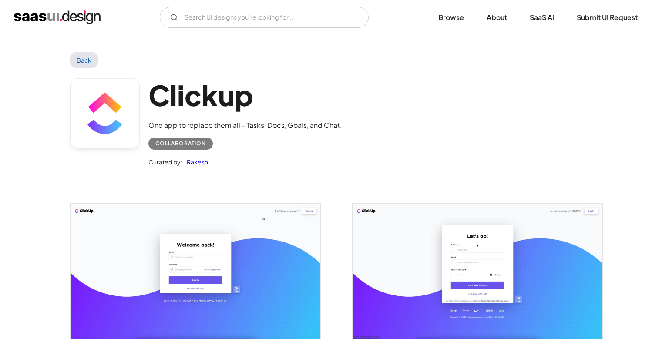 The width and height of the screenshot is (662, 359). I want to click on input: Search UI designs you're looking for..., so click(264, 17).